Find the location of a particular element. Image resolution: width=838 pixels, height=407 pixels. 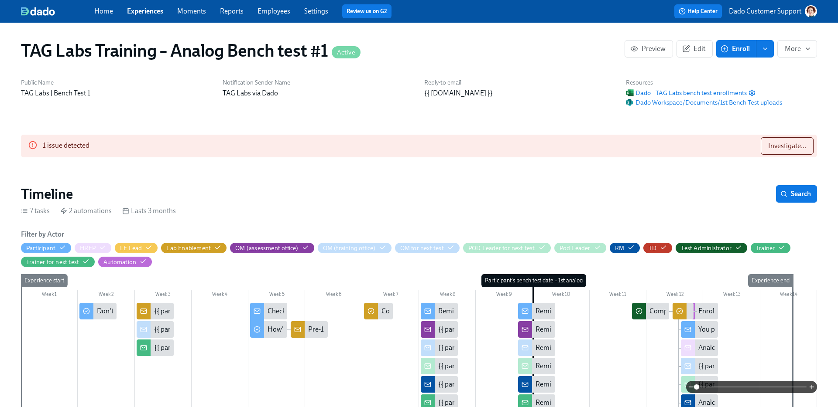

div: Week 12 is located at coordinates (674, 296).